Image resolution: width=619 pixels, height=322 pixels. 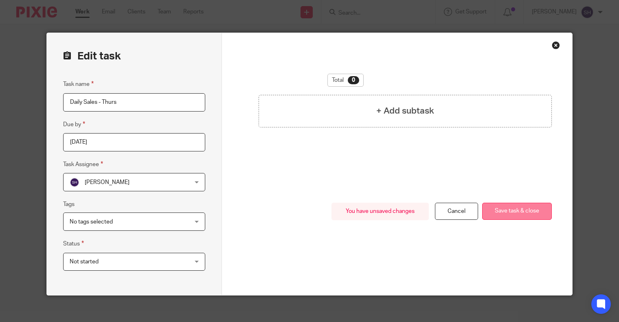 What do you see at coordinates (134, 56) in the screenshot?
I see `h2: Edit task` at bounding box center [134, 56].